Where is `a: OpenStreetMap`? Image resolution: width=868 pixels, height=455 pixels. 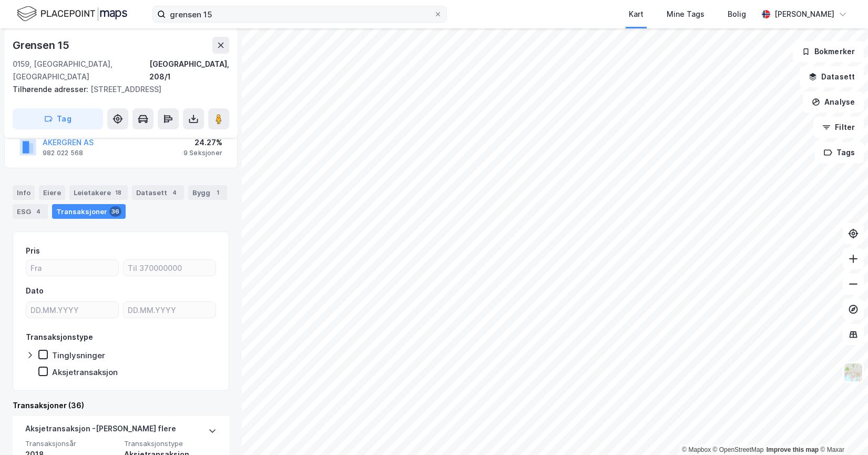
a: OpenStreetMap is located at coordinates (738, 450).